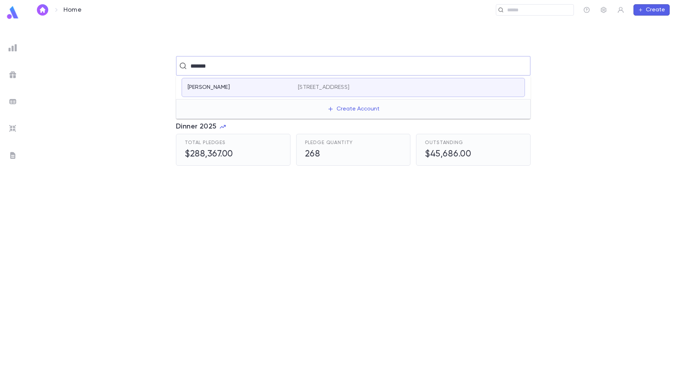 The height and width of the screenshot is (365, 681). Describe the element at coordinates (13, 102) in the screenshot. I see `img: batches_grey.339ca447c9d9533ef1741baa751efc33.svg` at that location.